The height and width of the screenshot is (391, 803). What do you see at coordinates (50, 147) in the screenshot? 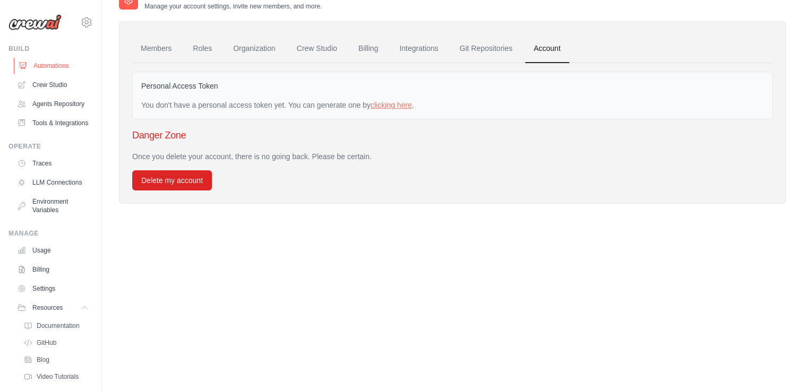
I see `div: Operate` at bounding box center [50, 147].